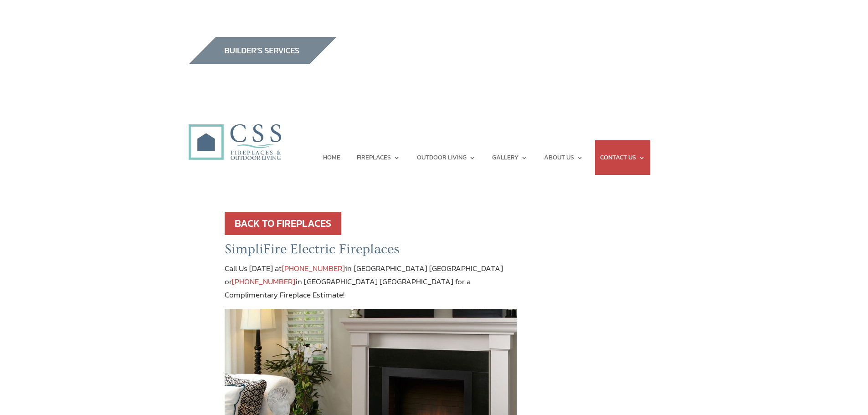  Describe the element at coordinates (564, 158) in the screenshot. I see `a: ABOUT US` at that location.